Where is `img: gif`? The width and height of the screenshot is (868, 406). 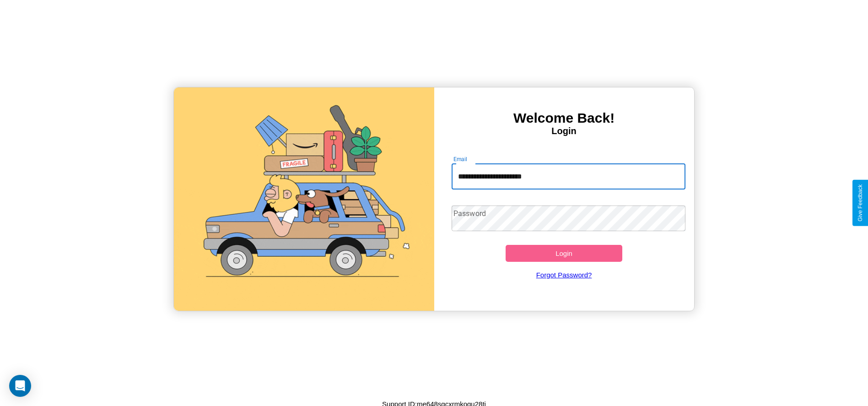 img: gif is located at coordinates (304, 199).